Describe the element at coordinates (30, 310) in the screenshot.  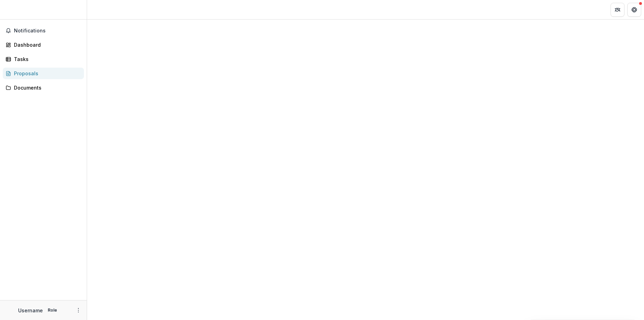
I see `p: Username` at that location.